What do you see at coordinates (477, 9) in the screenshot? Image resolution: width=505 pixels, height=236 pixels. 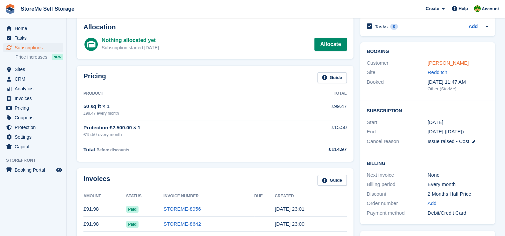 I see `img: StorMe` at bounding box center [477, 9].